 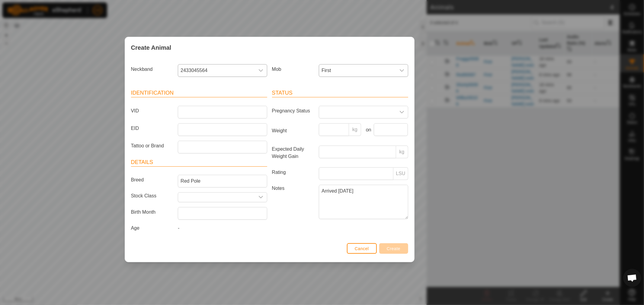 I want to click on label: Age, so click(x=152, y=229).